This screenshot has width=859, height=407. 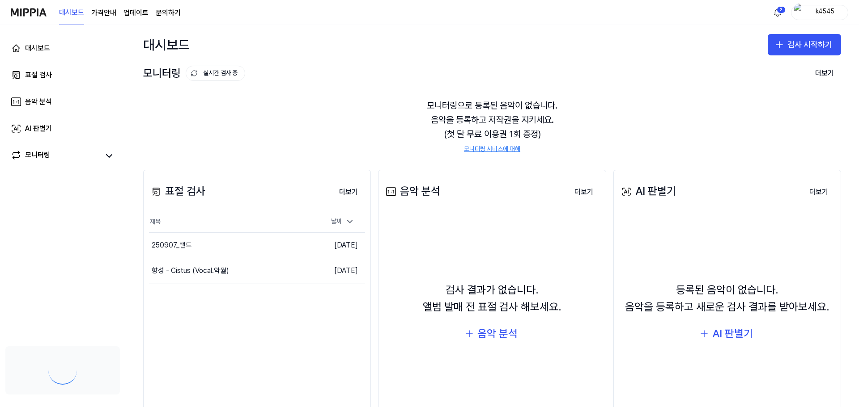 What do you see at coordinates (230, 222) in the screenshot?
I see `th: 제목` at bounding box center [230, 222].